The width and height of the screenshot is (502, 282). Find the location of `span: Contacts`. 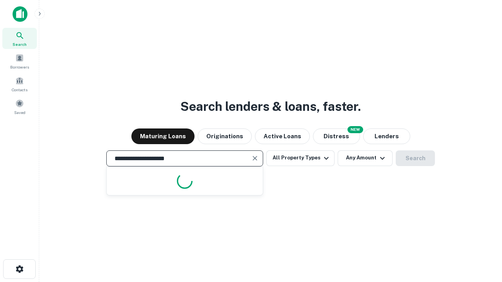

span: Contacts is located at coordinates (20, 90).